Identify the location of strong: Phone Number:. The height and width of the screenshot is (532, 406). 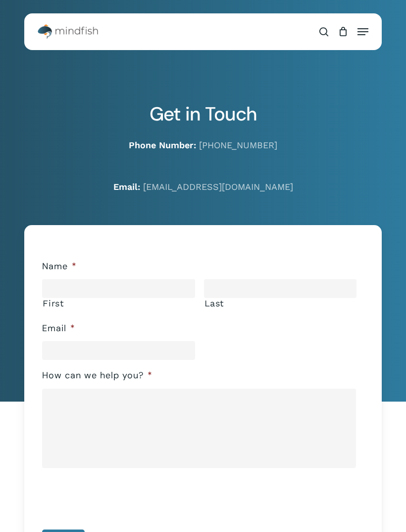
(162, 145).